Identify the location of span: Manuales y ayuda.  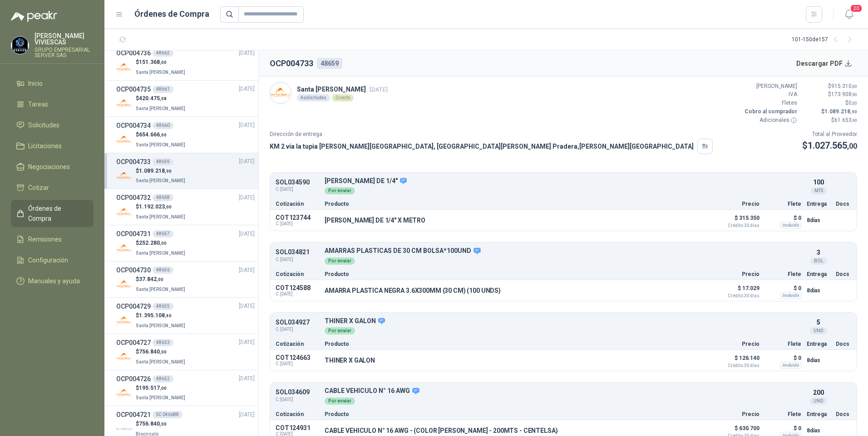
(54, 281).